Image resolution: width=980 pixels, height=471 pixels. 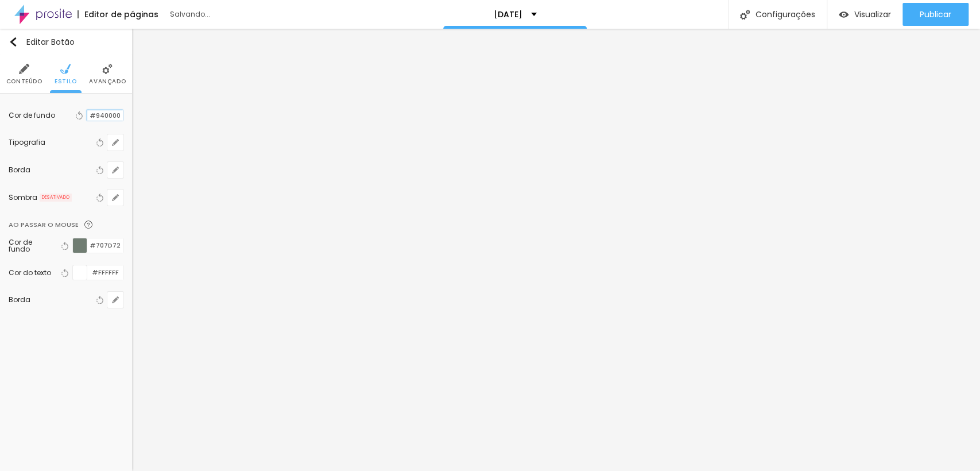 I want to click on div: Cor do texto, so click(x=30, y=272).